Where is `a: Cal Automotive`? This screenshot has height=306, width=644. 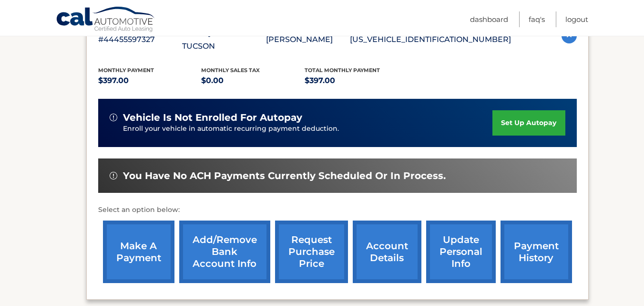 a: Cal Automotive is located at coordinates (106, 20).